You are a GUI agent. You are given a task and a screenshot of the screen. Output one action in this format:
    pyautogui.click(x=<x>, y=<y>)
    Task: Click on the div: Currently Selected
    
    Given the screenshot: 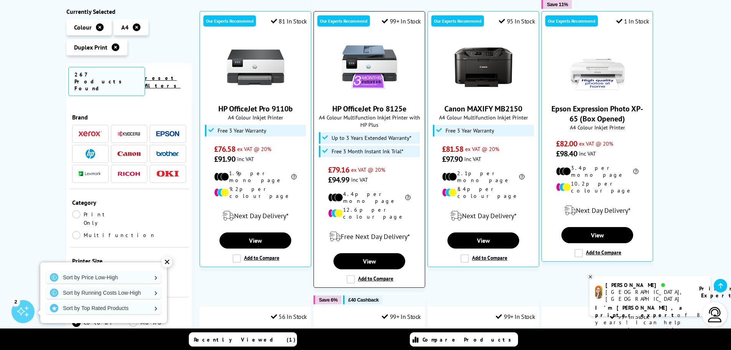 What is the action you would take?
    pyautogui.click(x=129, y=12)
    